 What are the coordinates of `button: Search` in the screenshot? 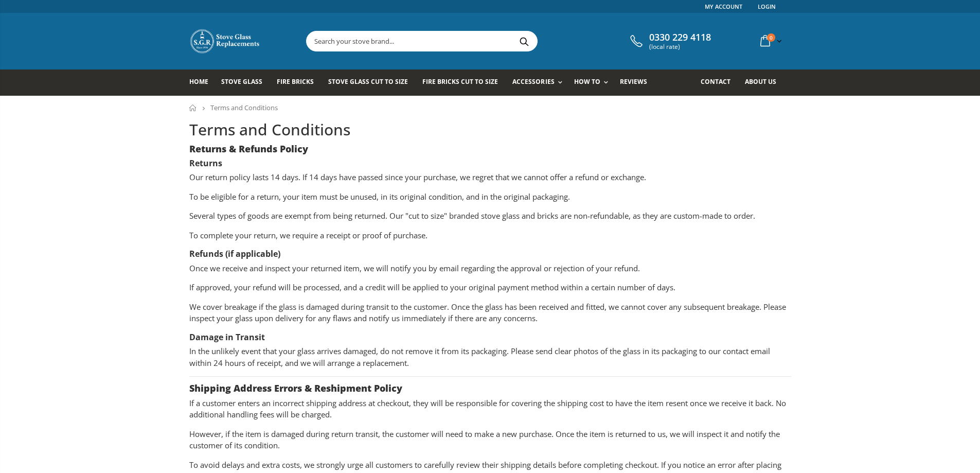 It's located at (524, 41).